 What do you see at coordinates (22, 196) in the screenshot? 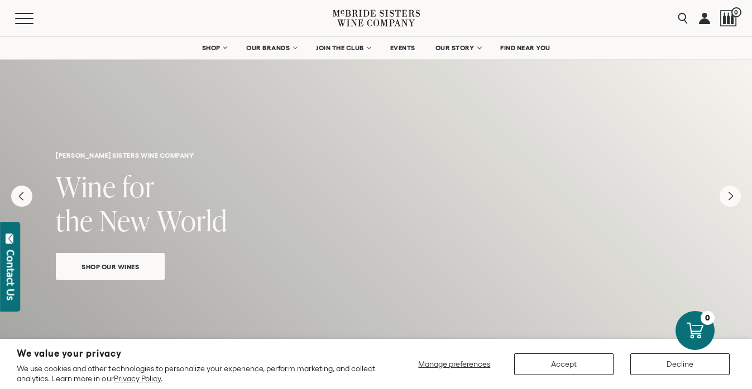
I see `button: Previous` at bounding box center [22, 196].